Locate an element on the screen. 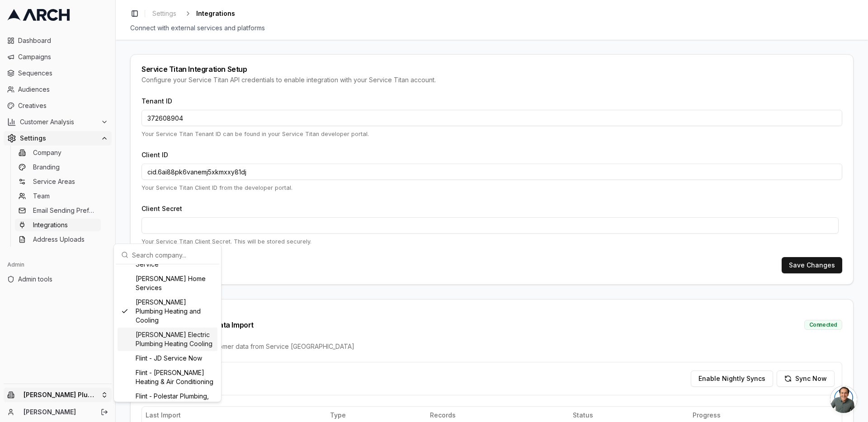 Image resolution: width=868 pixels, height=422 pixels. div: Suggestions is located at coordinates (167, 332).